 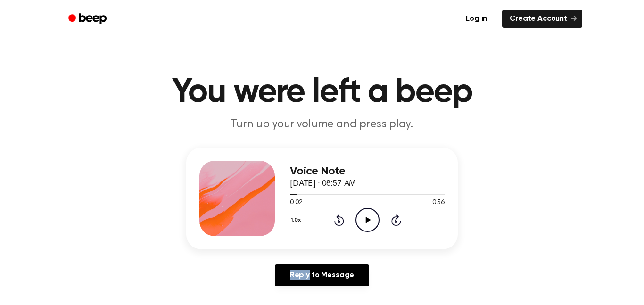 What do you see at coordinates (297, 220) in the screenshot?
I see `button: 1.0x` at bounding box center [297, 220].